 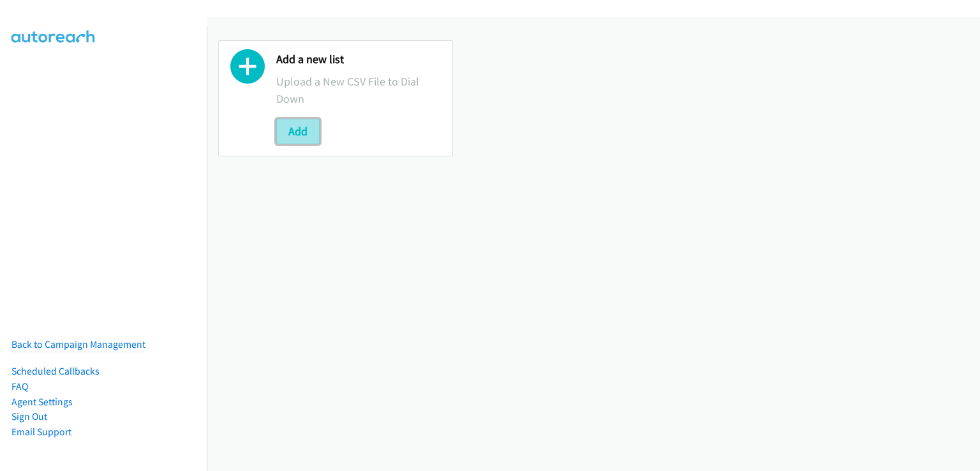 I want to click on a: Back to Campaign Management, so click(x=79, y=344).